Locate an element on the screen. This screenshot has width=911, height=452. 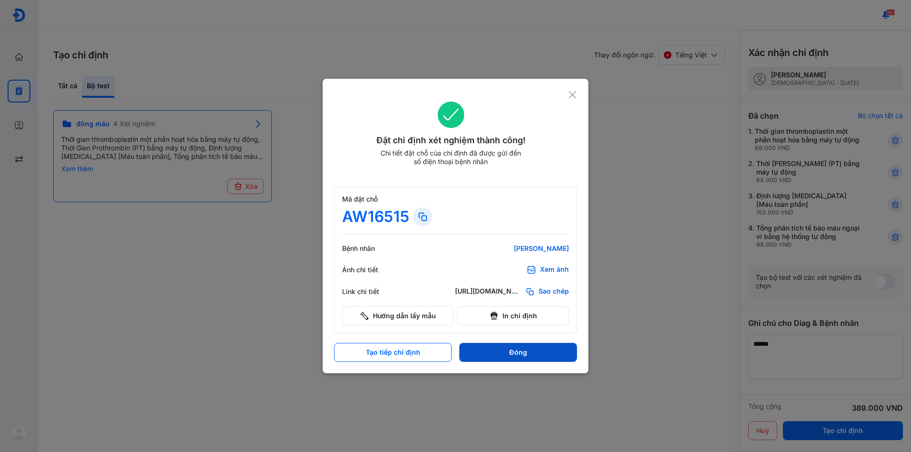
div: AW16515 is located at coordinates (376, 217).